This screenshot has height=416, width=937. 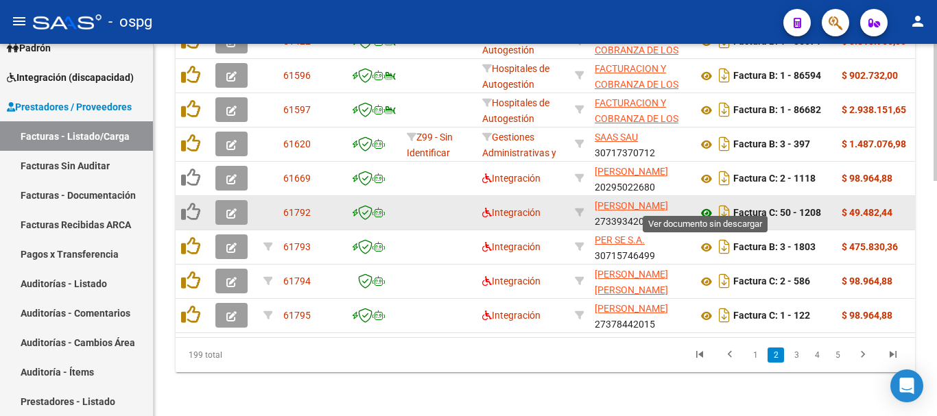 I want to click on span: SAAS SAU, so click(x=616, y=137).